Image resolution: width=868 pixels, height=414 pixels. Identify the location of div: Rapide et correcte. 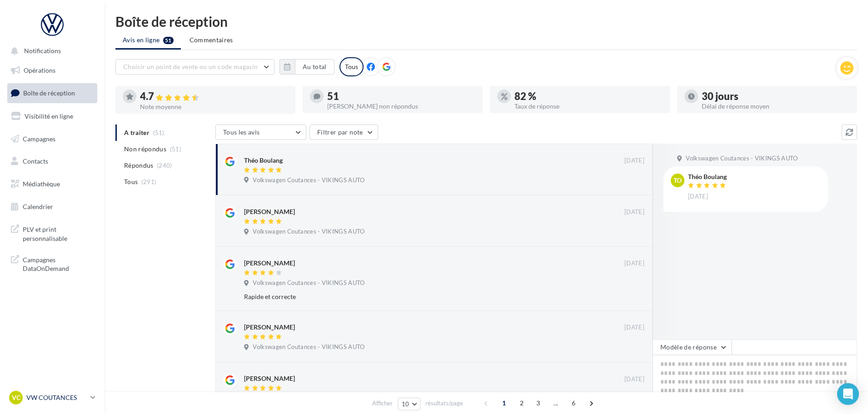
(414, 297).